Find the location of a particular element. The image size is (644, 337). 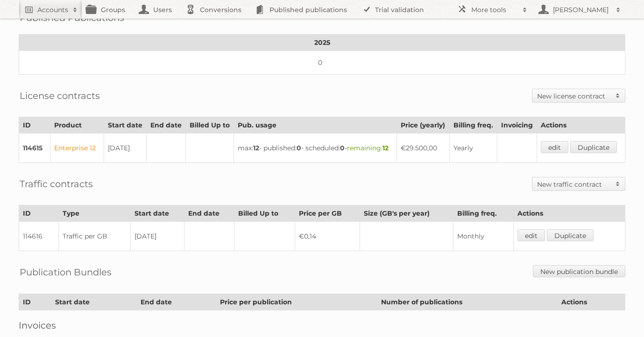

td: 114615 is located at coordinates (35, 148).